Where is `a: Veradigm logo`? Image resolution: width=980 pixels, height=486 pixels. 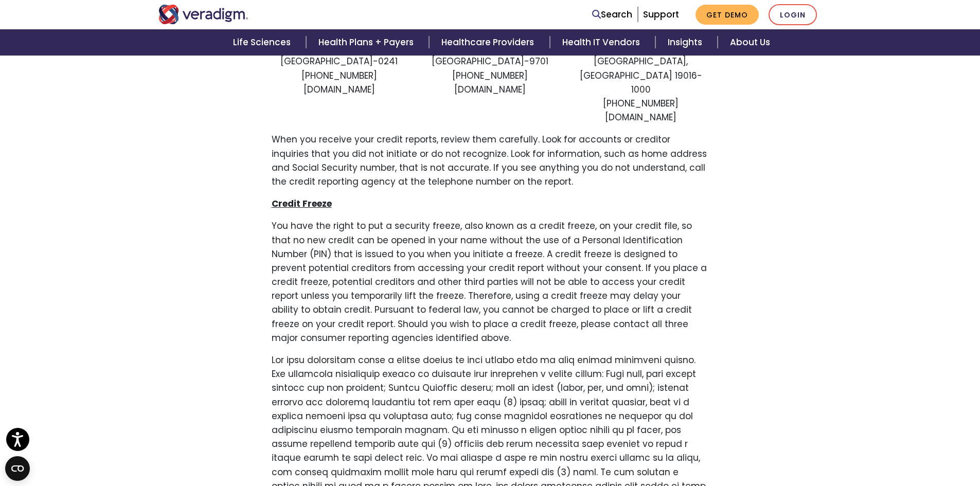
a: Veradigm logo is located at coordinates (203, 15).